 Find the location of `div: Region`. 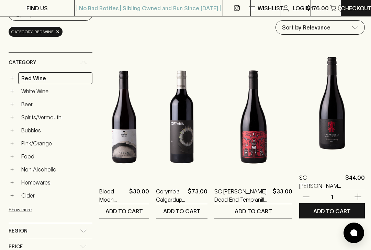

div: Region is located at coordinates (50, 231).